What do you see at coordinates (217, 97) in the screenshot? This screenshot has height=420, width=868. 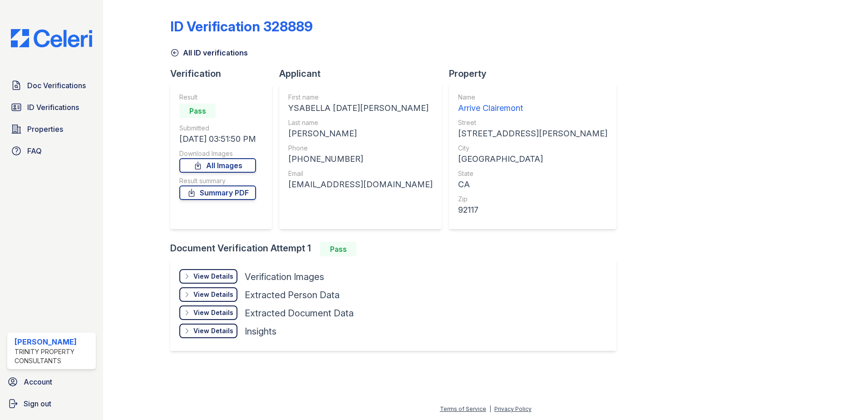 I see `div: Result` at bounding box center [217, 97].